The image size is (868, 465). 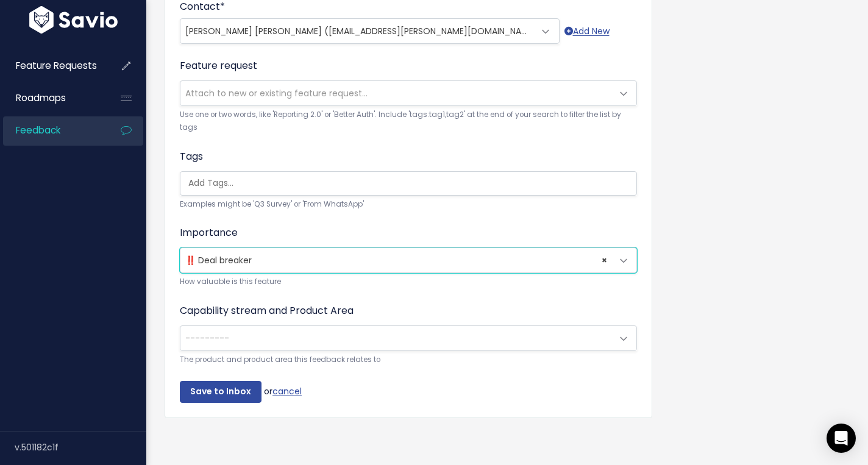 What do you see at coordinates (192, 156) in the screenshot?
I see `label: Tags` at bounding box center [192, 156].